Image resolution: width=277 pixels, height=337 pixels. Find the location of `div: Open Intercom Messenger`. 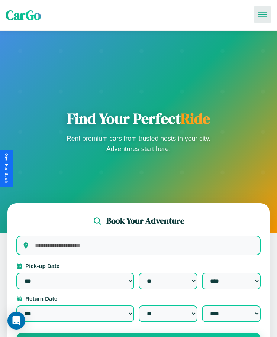

div: Open Intercom Messenger is located at coordinates (16, 321).